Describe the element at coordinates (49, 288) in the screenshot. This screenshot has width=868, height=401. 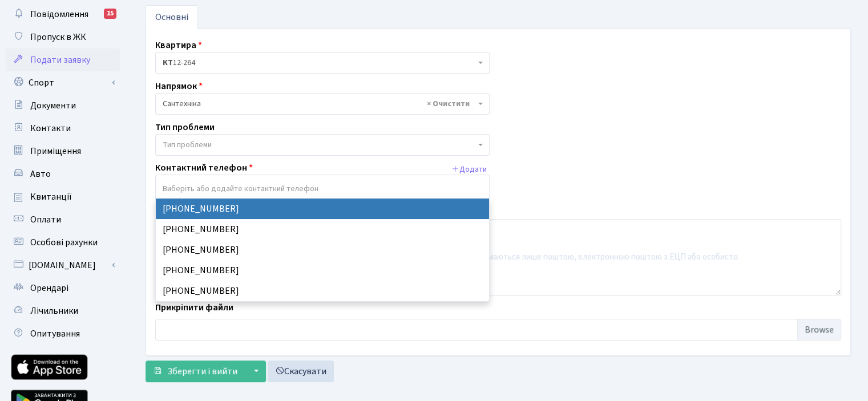
I see `span: Орендарі` at that location.